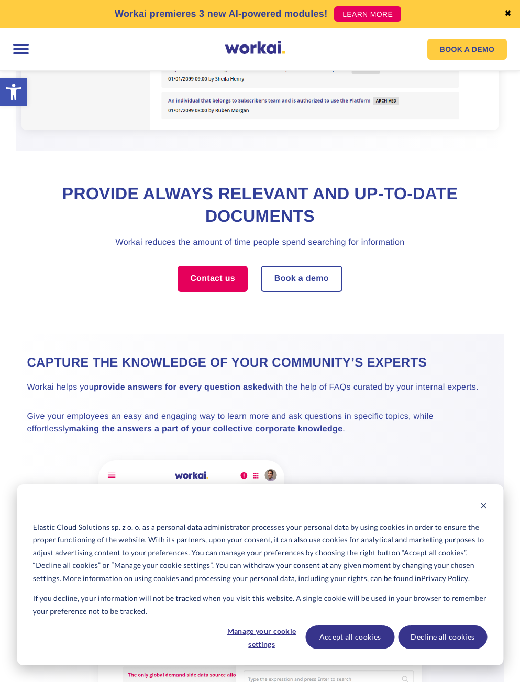 This screenshot has width=520, height=682. What do you see at coordinates (301, 279) in the screenshot?
I see `a: Book a demo` at bounding box center [301, 279].